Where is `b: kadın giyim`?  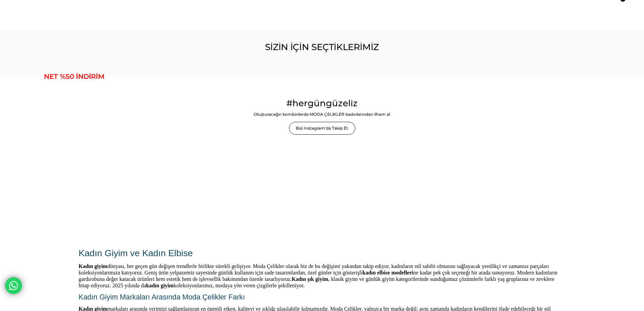
b: kadın giyim is located at coordinates (159, 286).